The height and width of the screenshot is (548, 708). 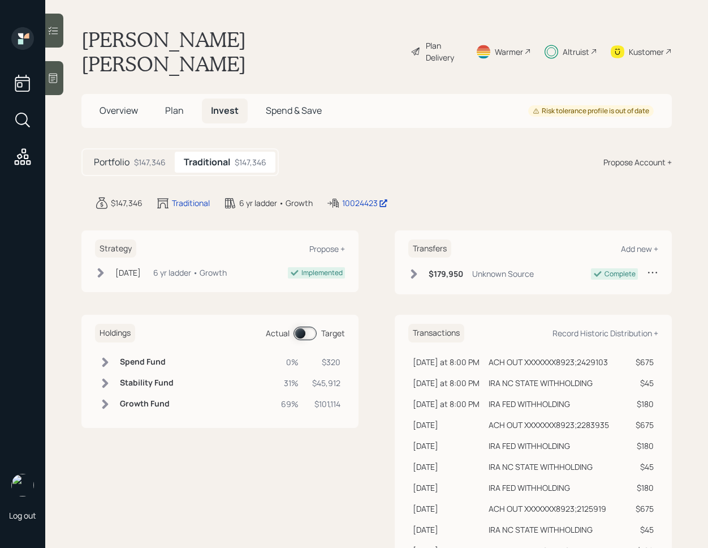 What do you see at coordinates (322, 273) in the screenshot?
I see `div: Implemented` at bounding box center [322, 273].